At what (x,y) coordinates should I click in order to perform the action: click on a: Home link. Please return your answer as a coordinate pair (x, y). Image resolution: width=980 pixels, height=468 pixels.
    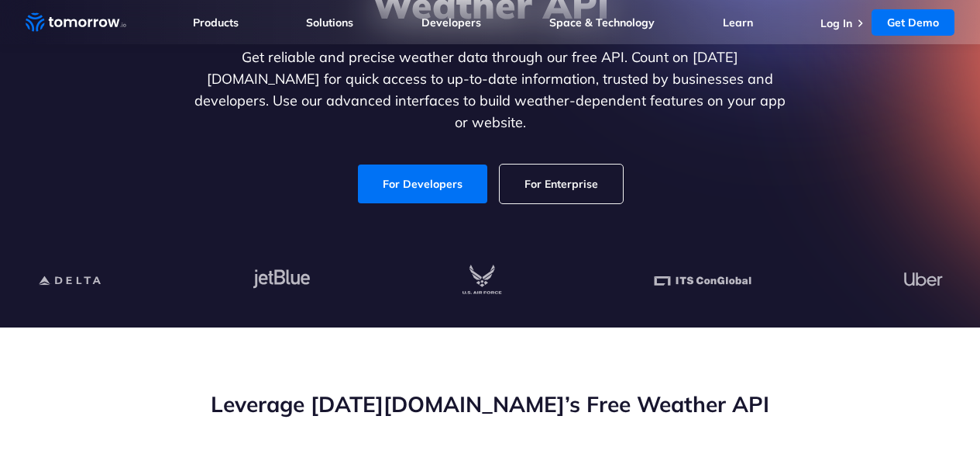
    Looking at the image, I should click on (76, 23).